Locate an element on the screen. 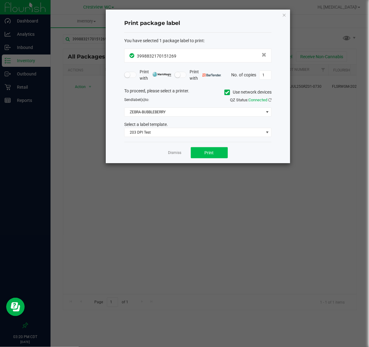  span: No. of copies is located at coordinates (243, 75).